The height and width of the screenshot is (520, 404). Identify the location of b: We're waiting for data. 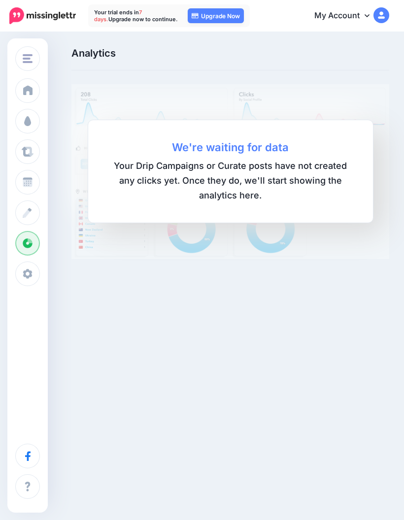
(231, 147).